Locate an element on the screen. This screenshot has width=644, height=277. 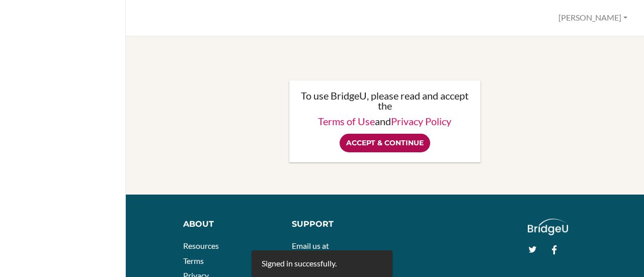
a: Terms of Use is located at coordinates (346, 121).